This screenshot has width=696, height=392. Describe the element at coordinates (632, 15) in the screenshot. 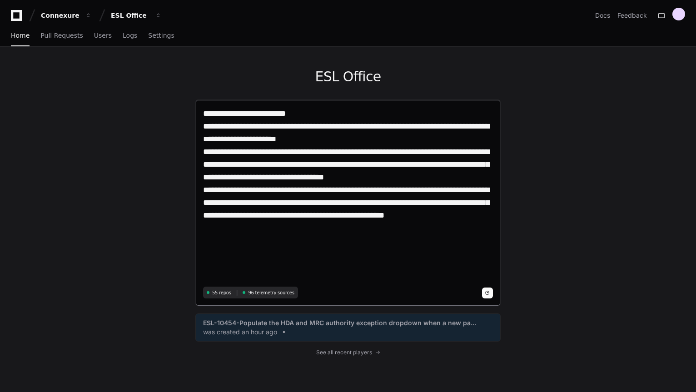

I see `button: Feedback` at that location.